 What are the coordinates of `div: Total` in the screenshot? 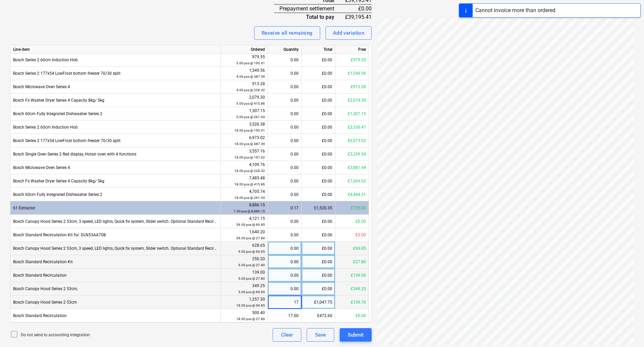 It's located at (319, 50).